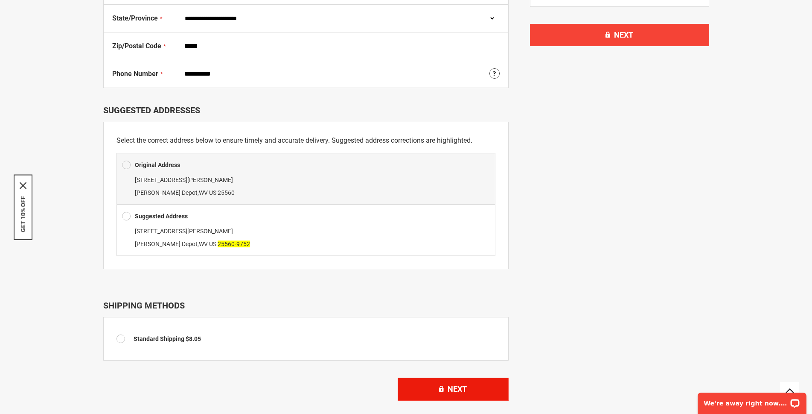 The height and width of the screenshot is (414, 812). Describe the element at coordinates (306, 140) in the screenshot. I see `p: Select the correct address below to ensure timely and accurate delivery. Suggested address correc...` at that location.